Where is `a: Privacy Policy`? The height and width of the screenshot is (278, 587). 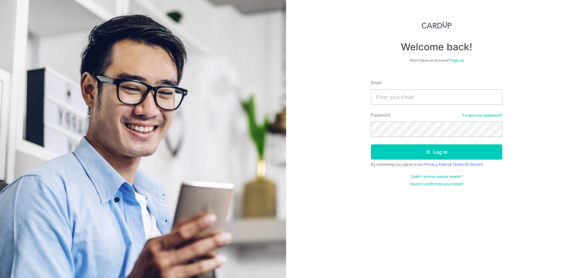
a: Privacy Policy is located at coordinates (437, 164).